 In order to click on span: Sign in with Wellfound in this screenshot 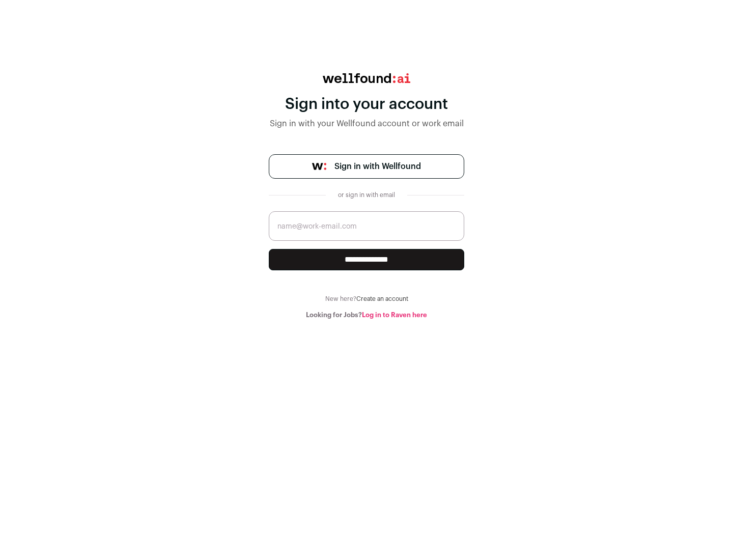, I will do `click(378, 167)`.